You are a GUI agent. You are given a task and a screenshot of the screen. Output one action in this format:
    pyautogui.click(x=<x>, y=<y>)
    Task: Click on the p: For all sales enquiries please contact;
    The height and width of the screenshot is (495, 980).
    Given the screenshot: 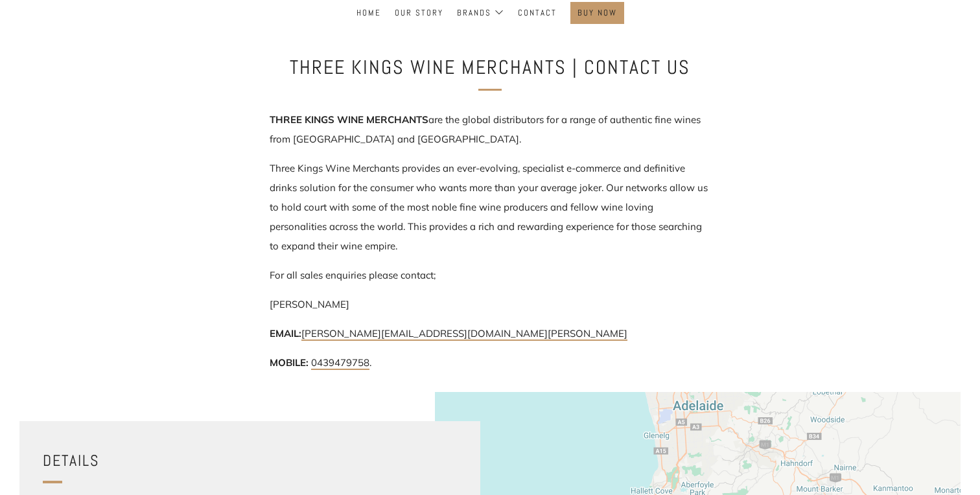 What is the action you would take?
    pyautogui.click(x=490, y=276)
    